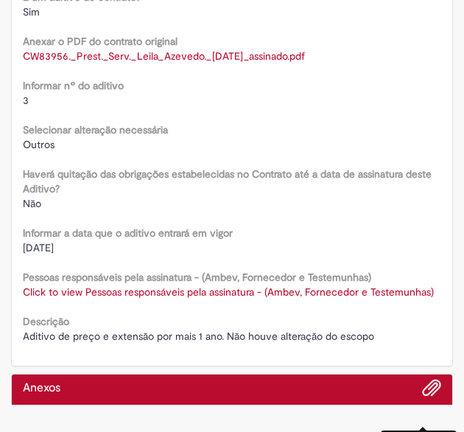 Image resolution: width=464 pixels, height=432 pixels. What do you see at coordinates (38, 144) in the screenshot?
I see `span: Outros` at bounding box center [38, 144].